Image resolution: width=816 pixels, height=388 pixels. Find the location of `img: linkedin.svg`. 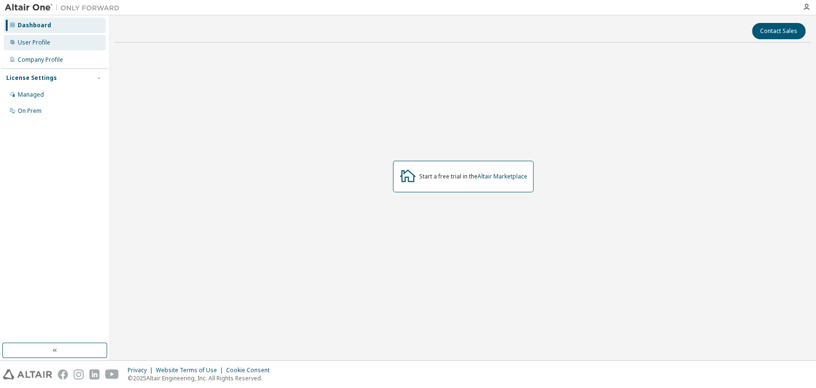

img: linkedin.svg is located at coordinates (94, 374).